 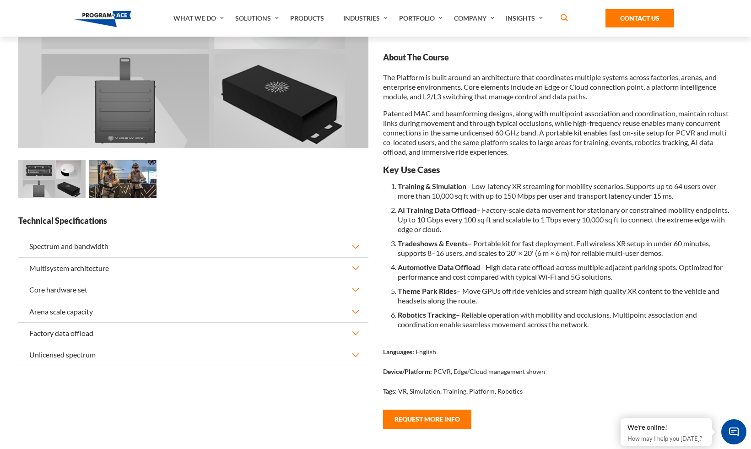 What do you see at coordinates (558, 86) in the screenshot?
I see `p: The Platform is built around an architecture that coordinates multiple systems across factories, ...` at bounding box center [558, 86].